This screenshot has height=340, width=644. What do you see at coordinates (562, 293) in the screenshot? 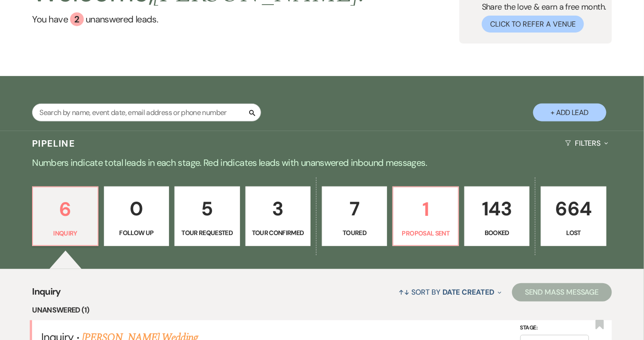
I see `button: Send Mass Message` at bounding box center [562, 293].